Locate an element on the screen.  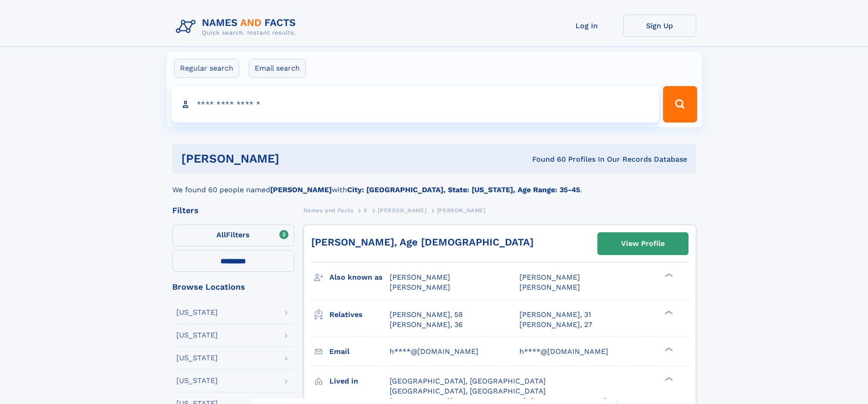
h3: Email is located at coordinates (359, 352).